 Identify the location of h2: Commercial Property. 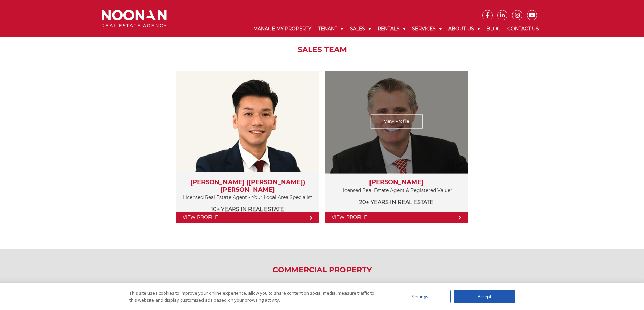
(322, 270).